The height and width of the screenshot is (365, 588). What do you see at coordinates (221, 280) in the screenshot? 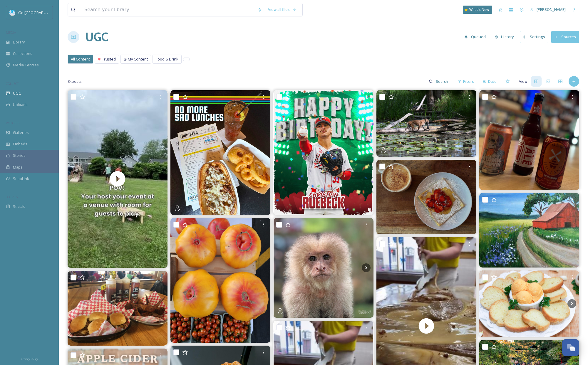
I see `img: Thanks for another great market day!!! See you Saturday, Midland!! Rain or shine` at bounding box center [221, 280].